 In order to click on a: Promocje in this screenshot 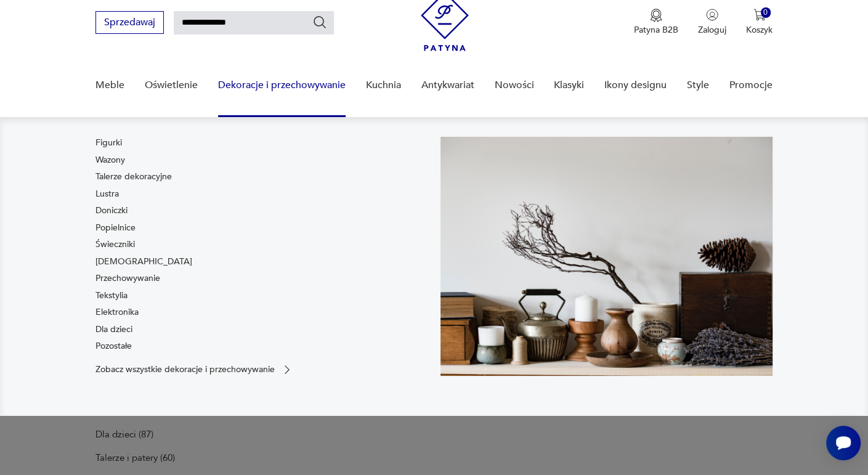, I will do `click(751, 85)`.